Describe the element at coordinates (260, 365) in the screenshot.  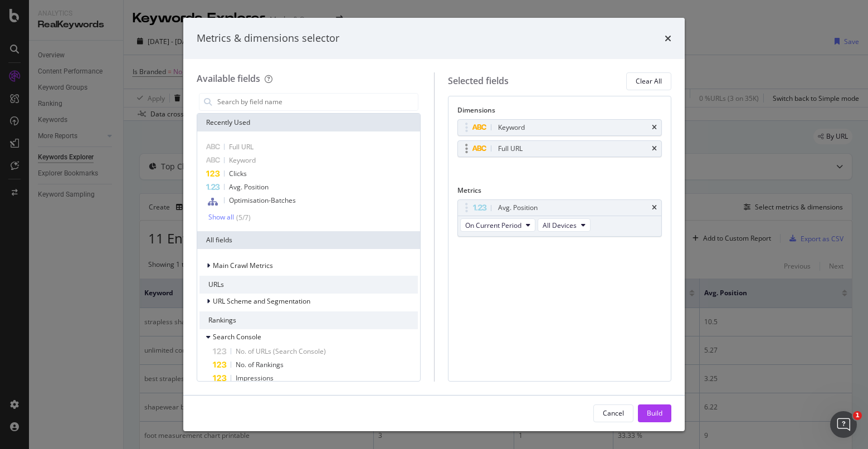
I see `span: No. of Rankings` at that location.